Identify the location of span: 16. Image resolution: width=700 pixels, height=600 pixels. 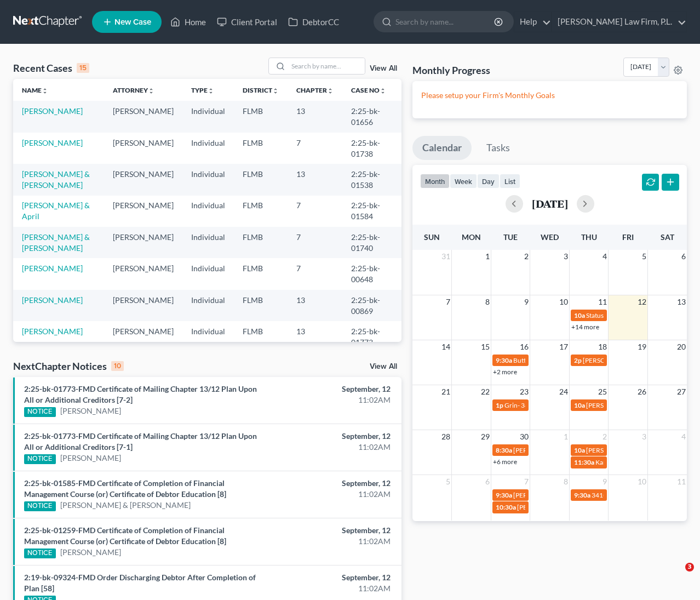
(524, 346).